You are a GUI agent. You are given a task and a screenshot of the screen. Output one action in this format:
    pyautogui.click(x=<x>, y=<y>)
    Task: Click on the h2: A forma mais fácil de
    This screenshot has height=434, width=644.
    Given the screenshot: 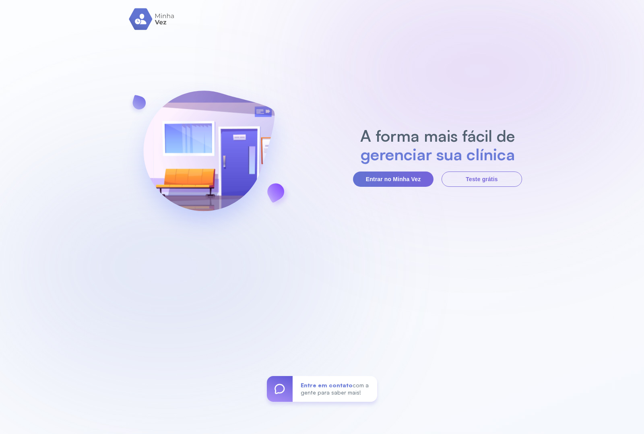 What is the action you would take?
    pyautogui.click(x=437, y=136)
    